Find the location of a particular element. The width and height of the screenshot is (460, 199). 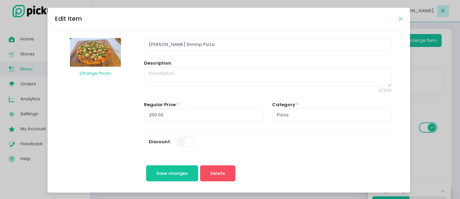

span: Save changes is located at coordinates (172, 173).